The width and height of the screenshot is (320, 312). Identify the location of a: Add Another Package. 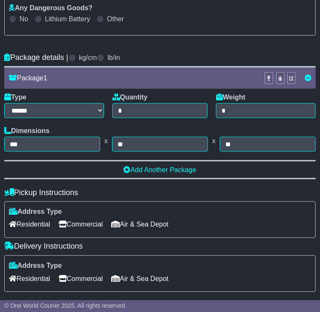
(160, 169).